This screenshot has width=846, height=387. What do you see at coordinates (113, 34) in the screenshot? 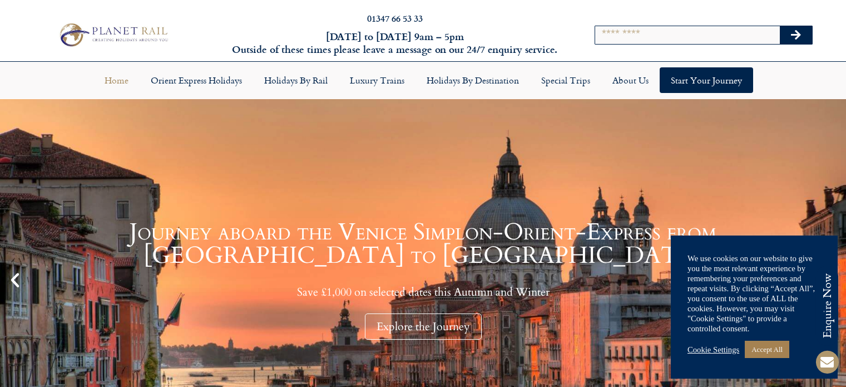
I see `img: Planet Rail Train Holidays Logo` at bounding box center [113, 34].